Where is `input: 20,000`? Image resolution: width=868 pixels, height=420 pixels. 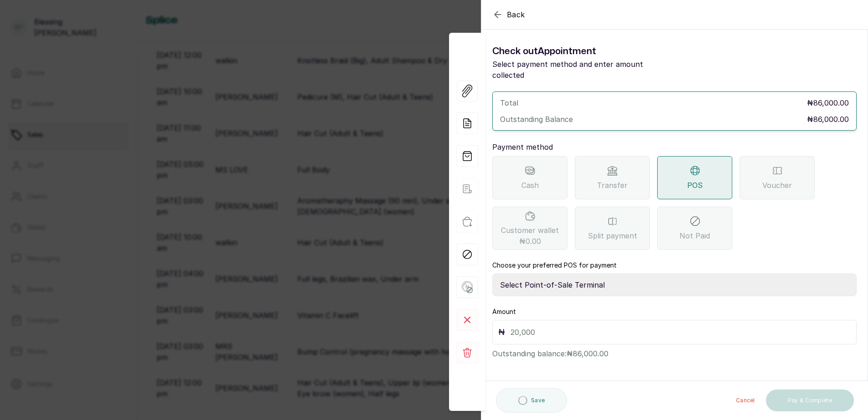 input: 20,000 is located at coordinates (680, 332).